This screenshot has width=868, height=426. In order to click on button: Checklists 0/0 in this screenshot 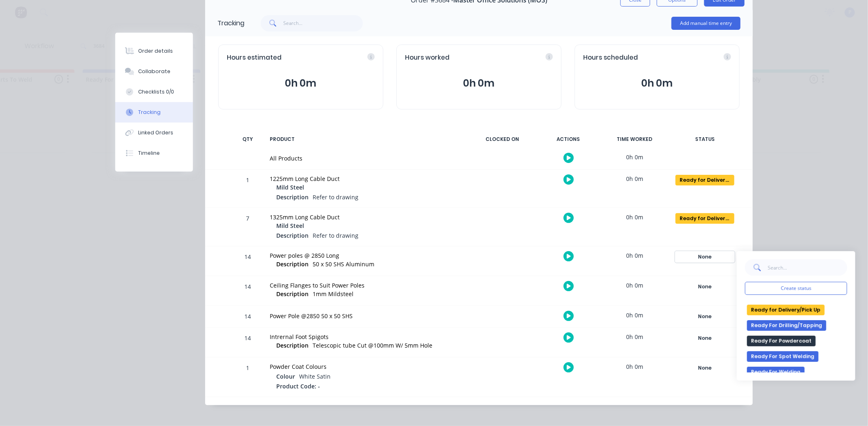, I will do `click(154, 92)`.